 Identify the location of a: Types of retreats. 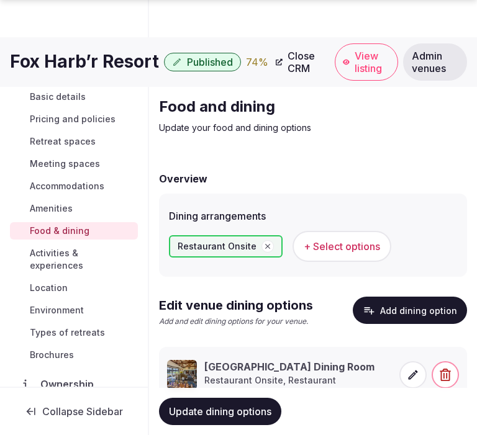
(74, 333).